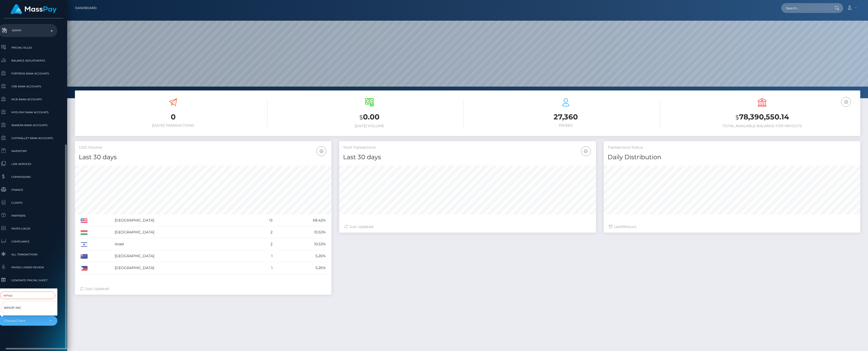 The height and width of the screenshot is (351, 868). I want to click on h6: Payees, so click(566, 125).